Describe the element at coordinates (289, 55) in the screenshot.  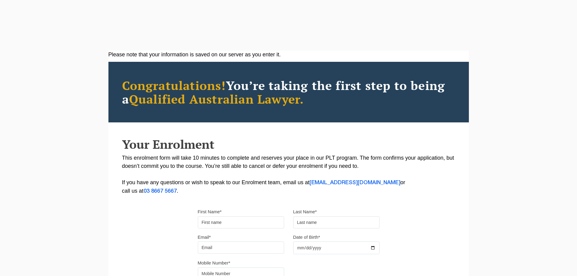
I see `div: Please note that your information is saved on our server as you enter it.` at that location.